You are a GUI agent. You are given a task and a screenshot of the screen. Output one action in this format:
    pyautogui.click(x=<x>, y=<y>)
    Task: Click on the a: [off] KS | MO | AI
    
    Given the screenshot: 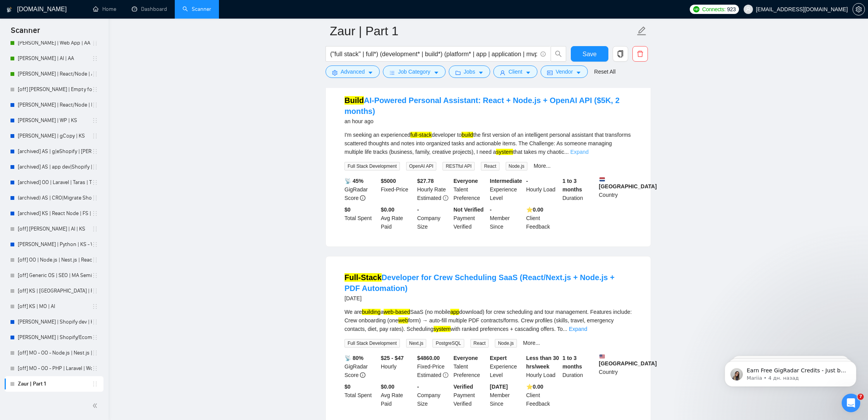 What is the action you would take?
    pyautogui.click(x=55, y=306)
    